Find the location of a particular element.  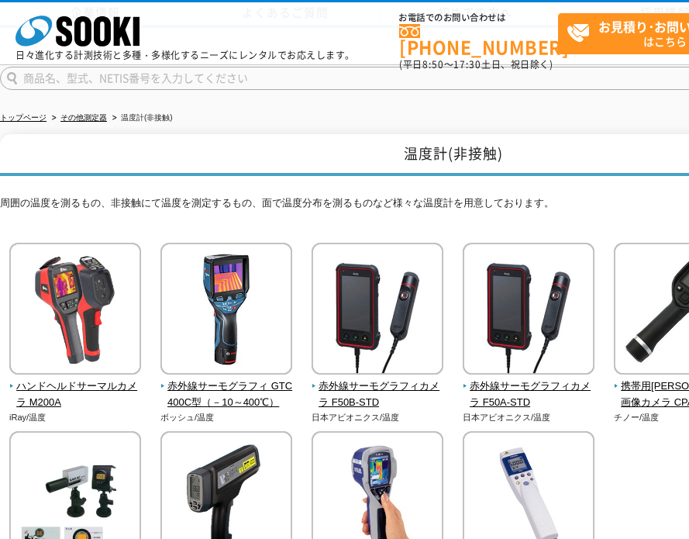

a: その他測定器 is located at coordinates (84, 117).